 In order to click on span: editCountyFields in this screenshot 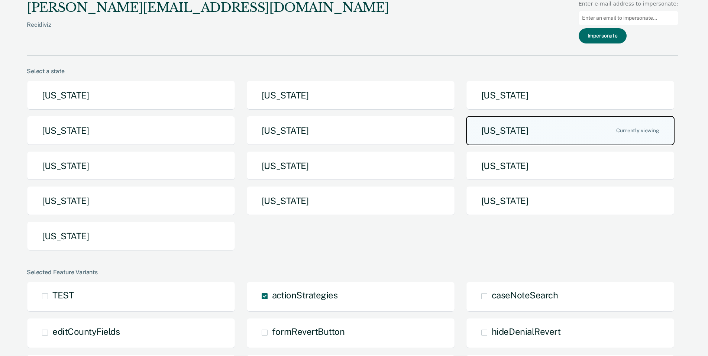, I will do `click(86, 331)`.